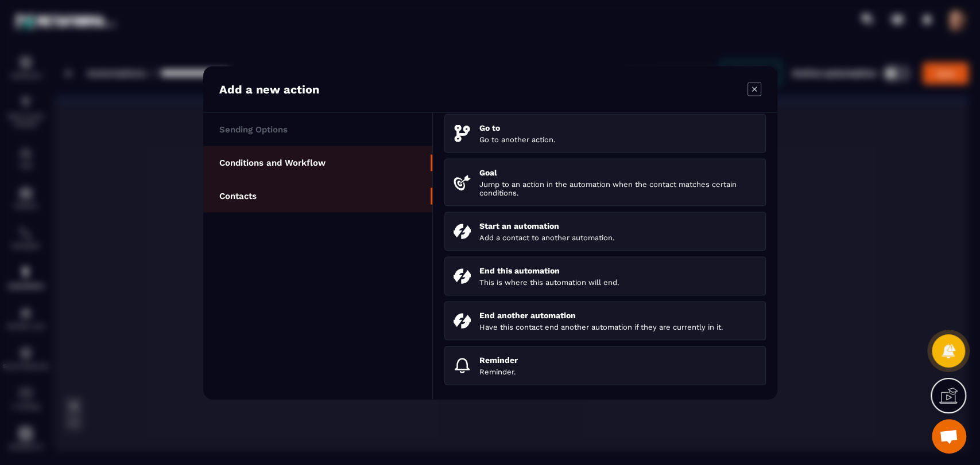 The width and height of the screenshot is (980, 465). I want to click on p: Start an automation, so click(618, 225).